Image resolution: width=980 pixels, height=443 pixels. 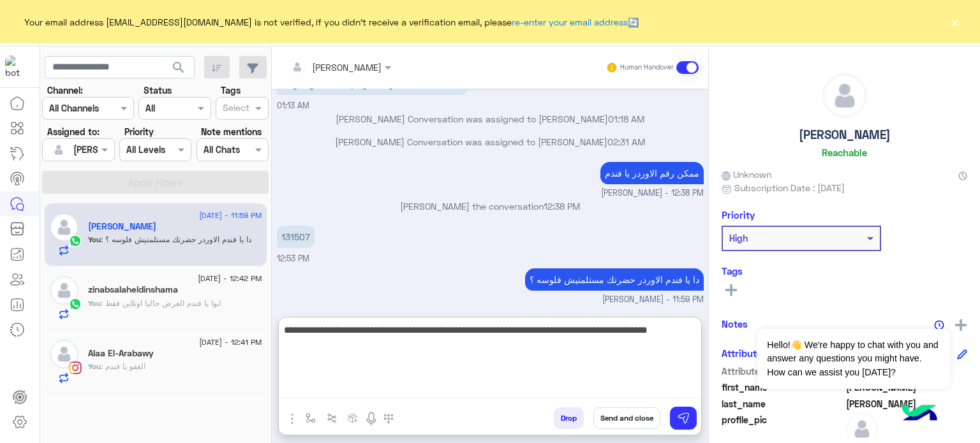 I want to click on img: hulul-logo.png, so click(x=919, y=415).